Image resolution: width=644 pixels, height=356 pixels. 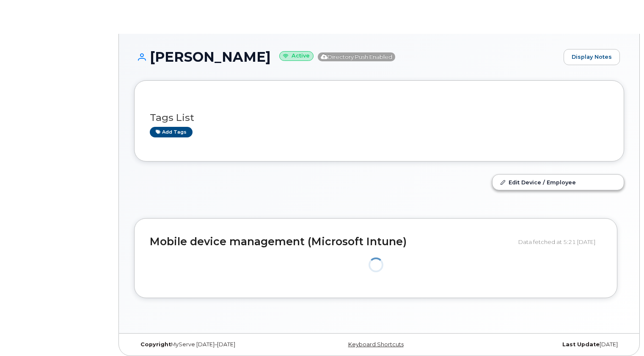 I want to click on a: Add tags, so click(x=171, y=132).